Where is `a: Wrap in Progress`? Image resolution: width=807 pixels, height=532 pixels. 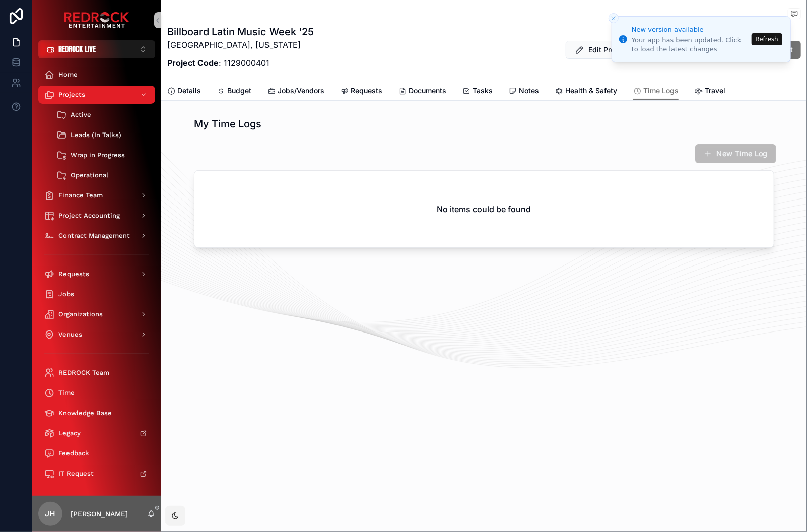
a: Wrap in Progress is located at coordinates (102, 155).